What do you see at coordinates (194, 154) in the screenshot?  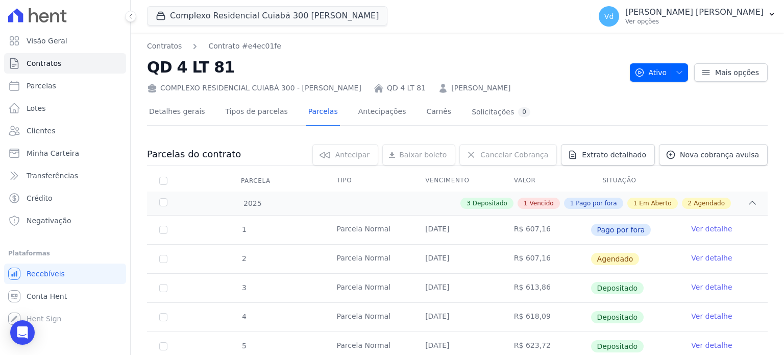 I see `h3: Parcelas do contrato` at bounding box center [194, 154].